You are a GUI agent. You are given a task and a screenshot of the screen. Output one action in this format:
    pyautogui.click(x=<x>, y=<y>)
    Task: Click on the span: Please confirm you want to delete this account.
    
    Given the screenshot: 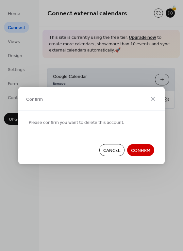 What is the action you would take?
    pyautogui.click(x=76, y=123)
    